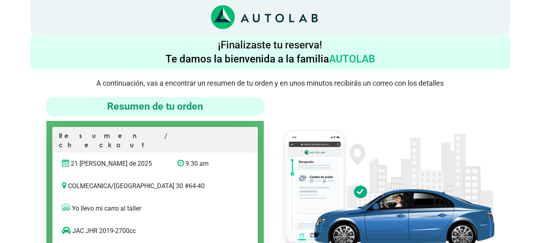 The height and width of the screenshot is (243, 540). Describe the element at coordinates (264, 17) in the screenshot. I see `a: Link al sitio de autolab` at that location.